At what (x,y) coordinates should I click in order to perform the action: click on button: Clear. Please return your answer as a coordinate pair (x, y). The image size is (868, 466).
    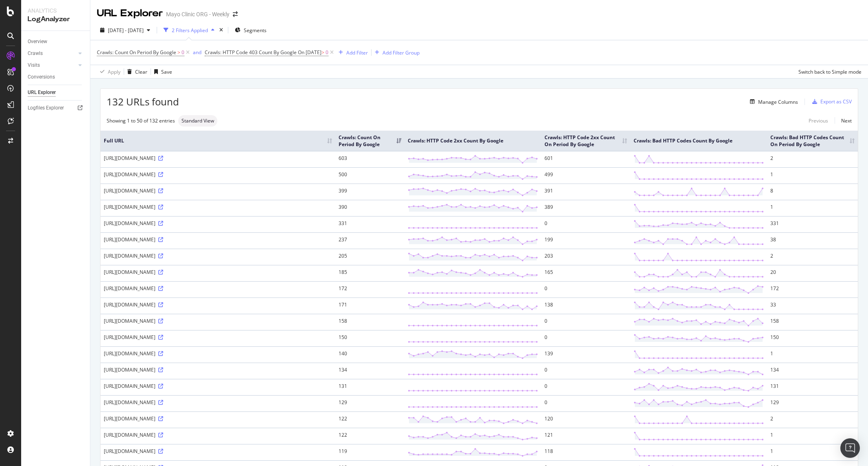
    Looking at the image, I should click on (136, 72).